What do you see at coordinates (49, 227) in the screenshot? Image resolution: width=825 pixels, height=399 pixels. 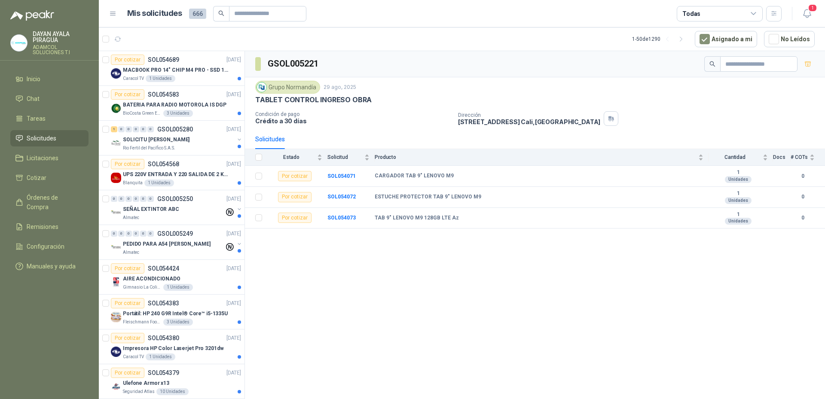 I see `a: Remisiones` at bounding box center [49, 227].